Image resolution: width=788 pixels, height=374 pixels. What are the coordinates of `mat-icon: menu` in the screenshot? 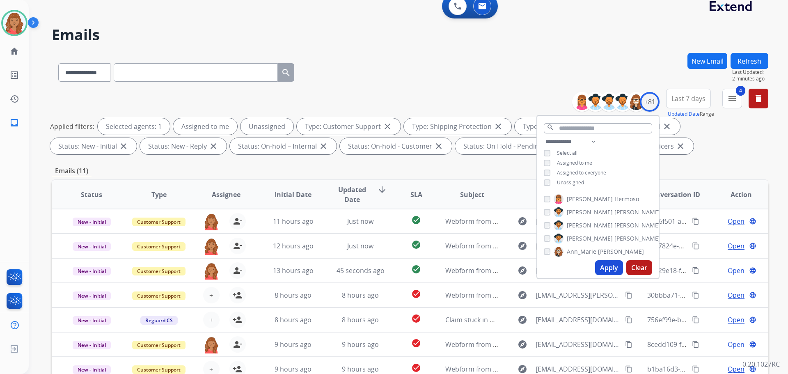 It's located at (733, 99).